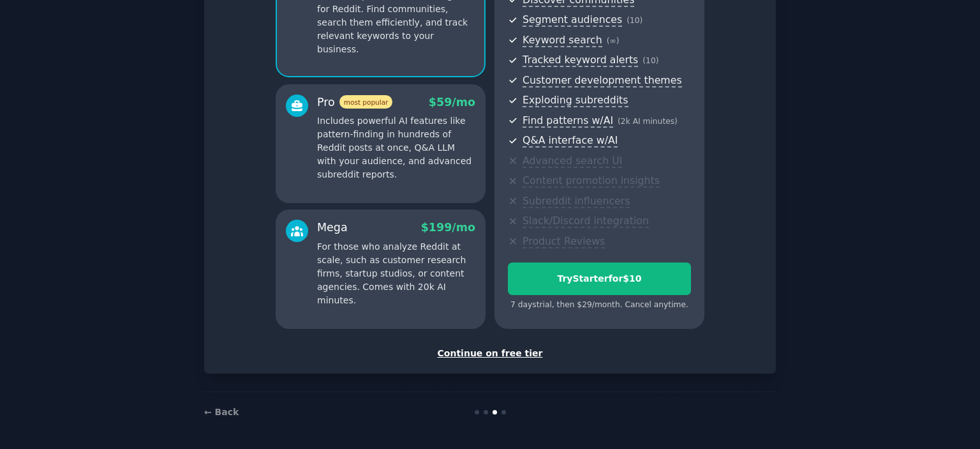  I want to click on a: ← Back, so click(221, 412).